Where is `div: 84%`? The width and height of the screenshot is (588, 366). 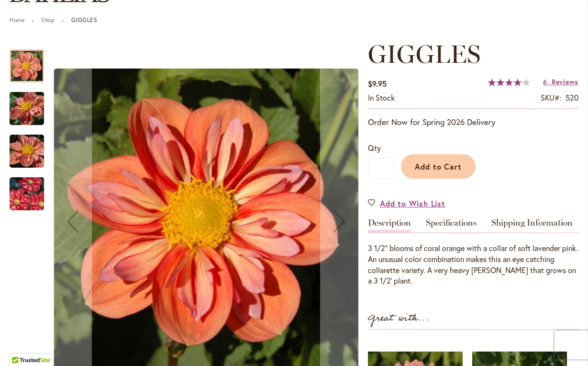 div: 84% is located at coordinates (509, 82).